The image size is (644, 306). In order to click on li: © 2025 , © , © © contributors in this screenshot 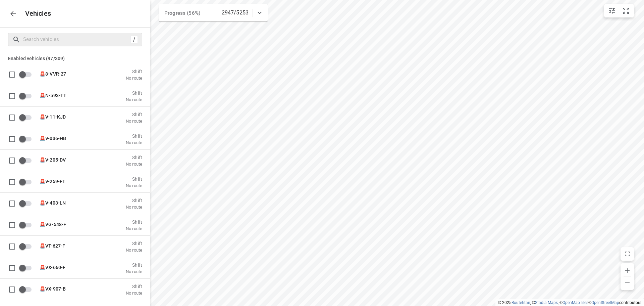, I will do `click(570, 303)`.